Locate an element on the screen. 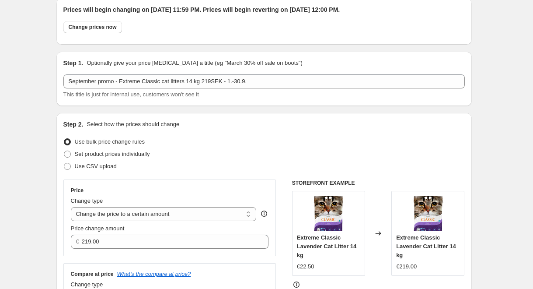  span: Use CSV upload is located at coordinates (96, 166).